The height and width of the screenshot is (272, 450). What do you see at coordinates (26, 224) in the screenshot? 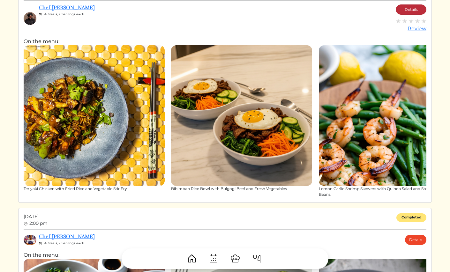
I see `img: clock-b05ee3d0f9935d60bc54650fc25b6257a00041fd3bdc39e3e98414568feee22d.svg` at bounding box center [26, 224].